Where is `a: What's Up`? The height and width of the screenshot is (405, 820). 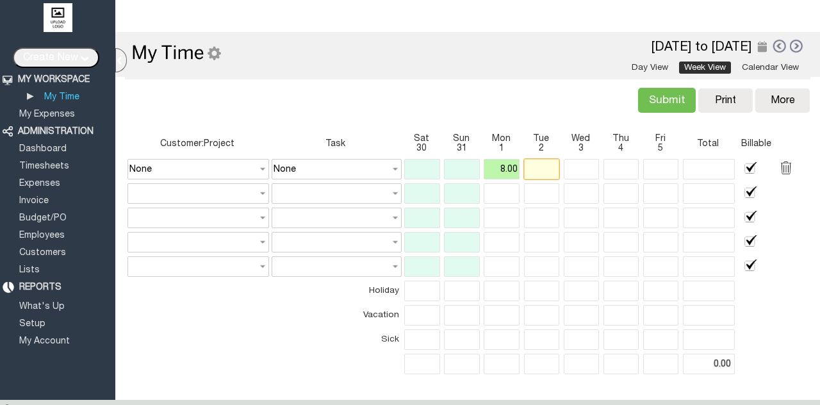
a: What's Up is located at coordinates (42, 306).